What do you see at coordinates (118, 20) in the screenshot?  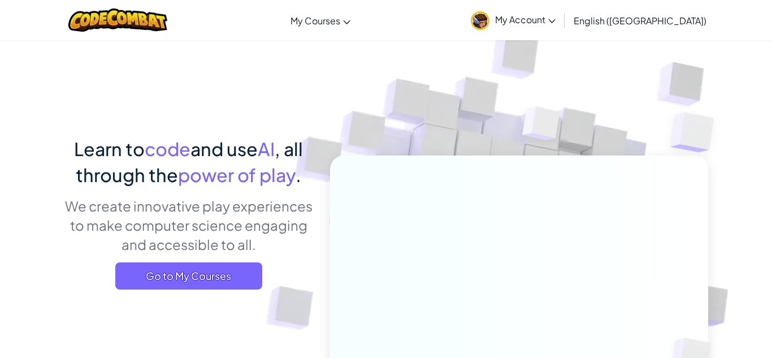 I see `a: CodeCombat logo` at bounding box center [118, 20].